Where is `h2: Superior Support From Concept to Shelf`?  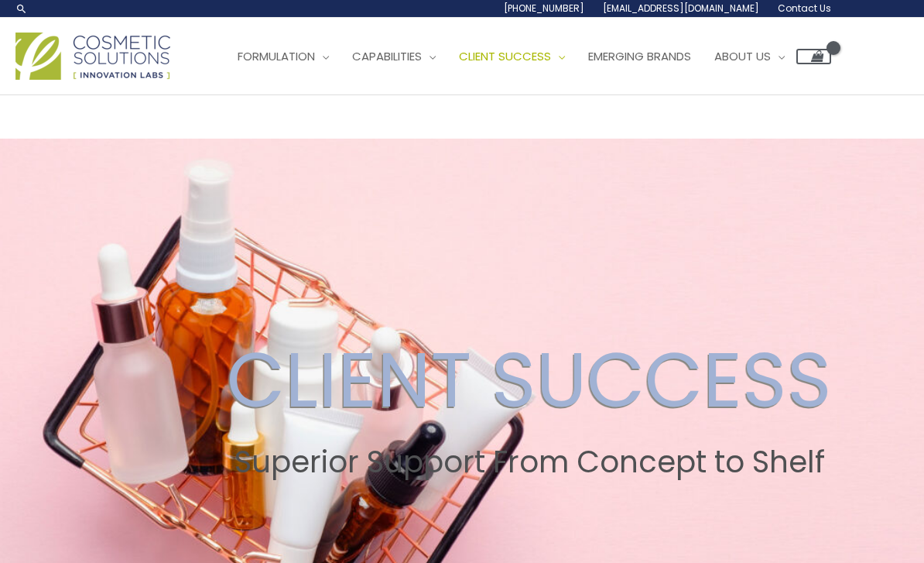
h2: Superior Support From Concept to Shelf is located at coordinates (530, 463).